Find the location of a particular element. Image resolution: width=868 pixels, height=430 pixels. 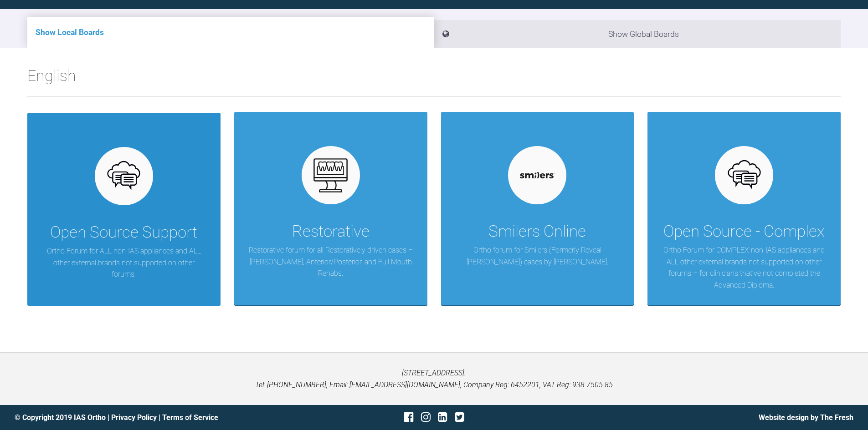

div: Open Source - Complex is located at coordinates (744, 232).